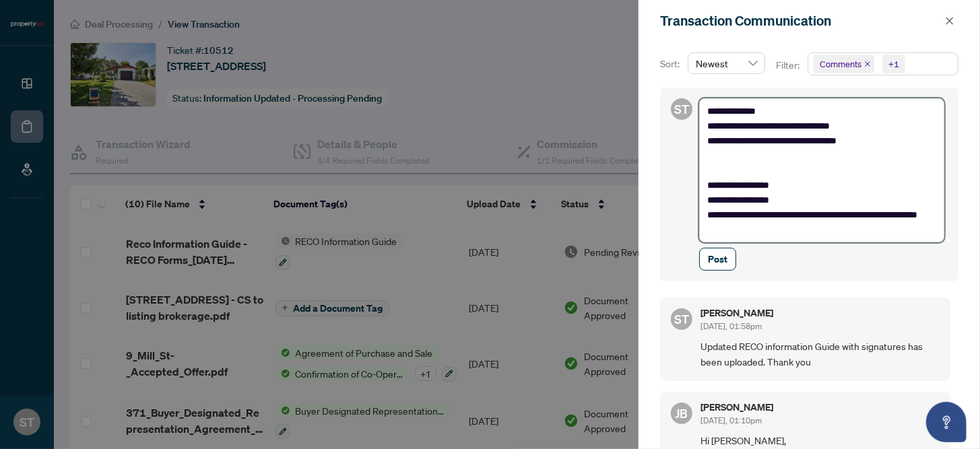  I want to click on p: Sort:, so click(670, 64).